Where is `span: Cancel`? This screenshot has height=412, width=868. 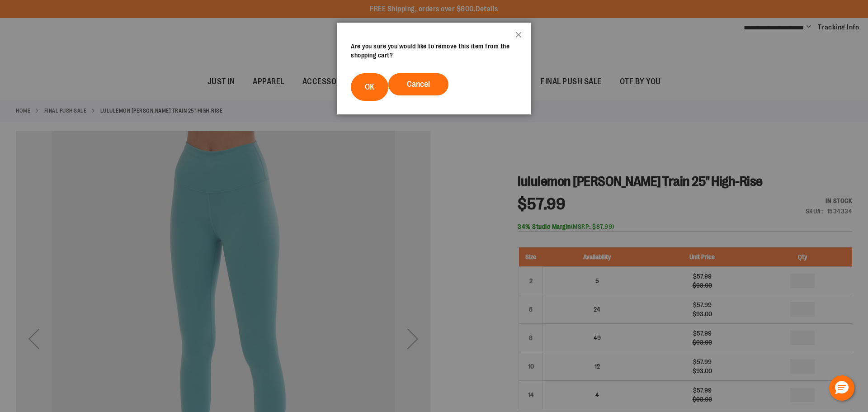
span: Cancel is located at coordinates (418, 84).